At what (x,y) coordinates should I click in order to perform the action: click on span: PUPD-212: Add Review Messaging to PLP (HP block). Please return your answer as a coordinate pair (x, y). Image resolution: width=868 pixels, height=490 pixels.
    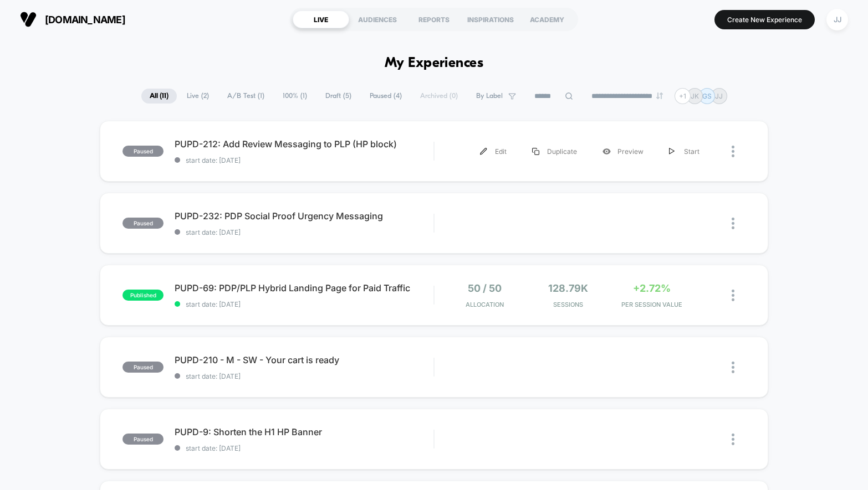
    Looking at the image, I should click on (304, 144).